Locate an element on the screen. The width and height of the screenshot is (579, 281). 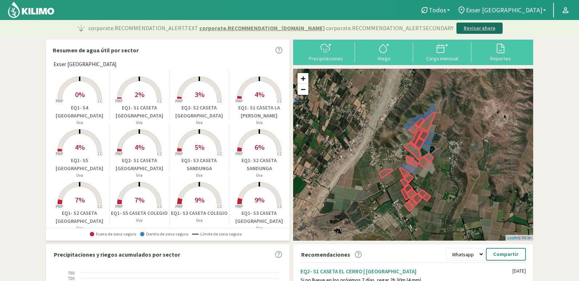
button: Precipitaciones is located at coordinates (326, 52).